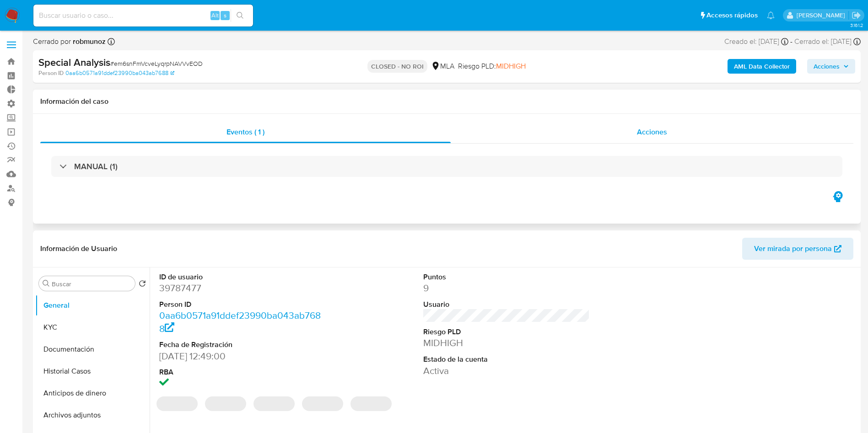 The width and height of the screenshot is (868, 433). What do you see at coordinates (46, 283) in the screenshot?
I see `button: Buscar` at bounding box center [46, 283].